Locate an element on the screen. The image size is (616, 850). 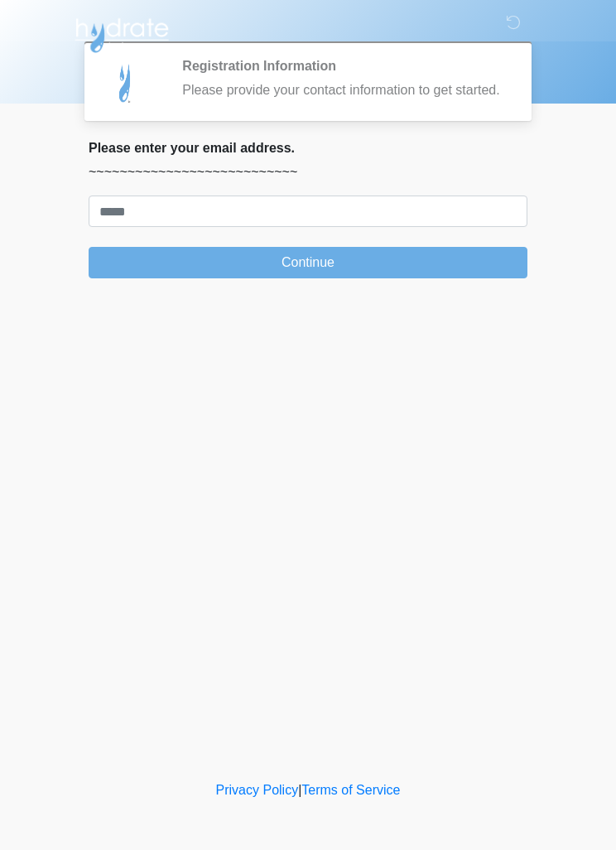
button: Continue is located at coordinates (308, 263).